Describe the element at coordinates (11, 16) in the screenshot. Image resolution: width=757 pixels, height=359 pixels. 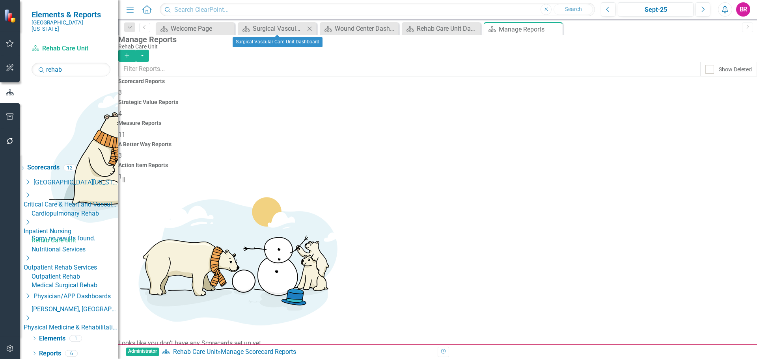
I see `img: ClearPoint Strategy` at that location.